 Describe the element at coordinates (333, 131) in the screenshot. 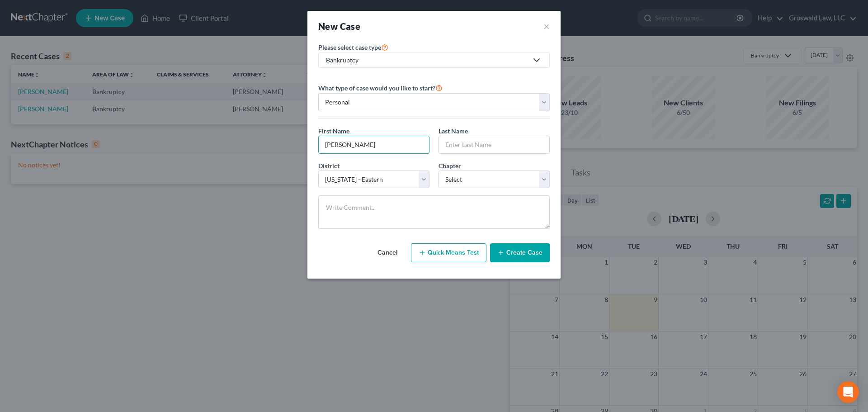

I see `span: First Name` at that location.